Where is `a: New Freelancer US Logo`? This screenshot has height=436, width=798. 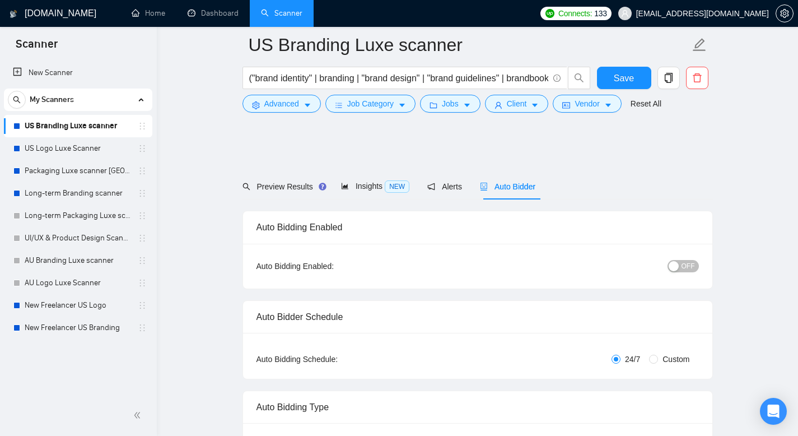 a: New Freelancer US Logo is located at coordinates (78, 305).